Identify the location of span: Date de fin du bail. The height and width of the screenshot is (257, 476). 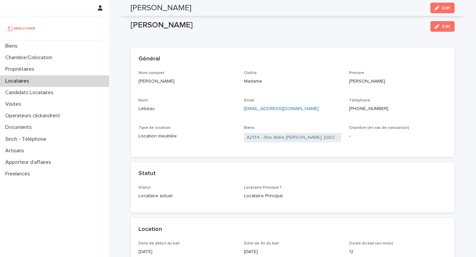
(261, 243).